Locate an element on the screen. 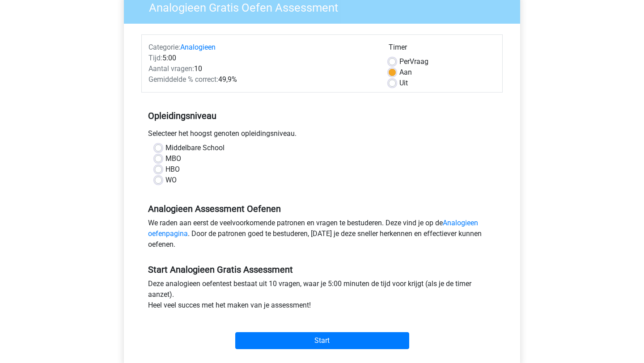 Image resolution: width=644 pixels, height=363 pixels. div: 5:00 is located at coordinates (262, 58).